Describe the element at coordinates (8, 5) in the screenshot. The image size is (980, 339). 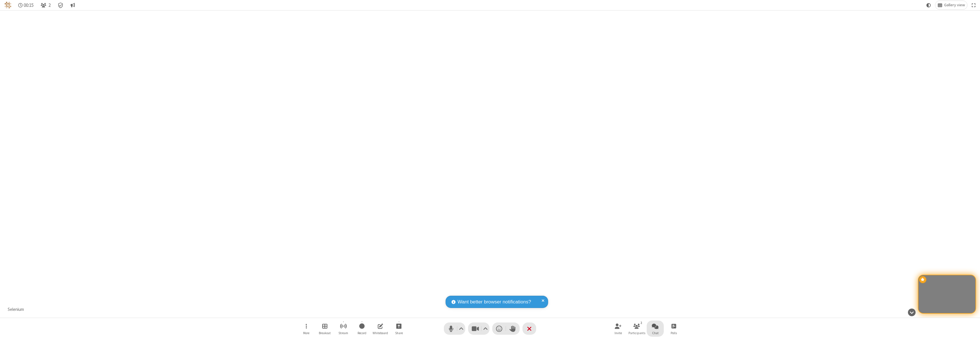
I see `img: QA Selenium DO NOT DELETE OR CHANGE` at that location.